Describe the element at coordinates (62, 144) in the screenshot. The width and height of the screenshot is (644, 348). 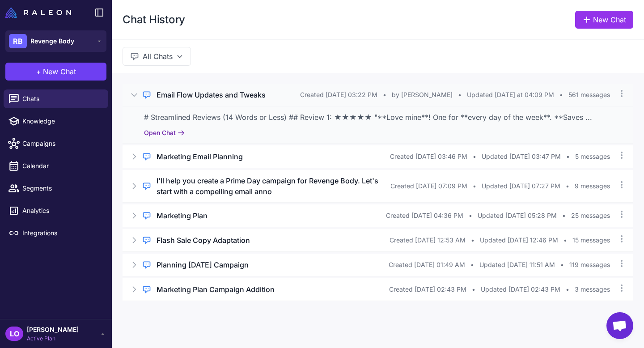
I see `span: Campaigns` at that location.